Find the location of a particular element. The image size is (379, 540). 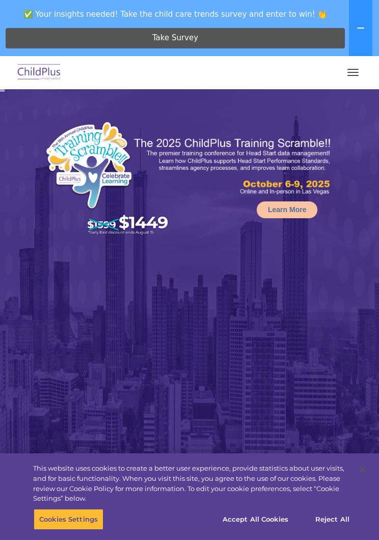

button: Reject All is located at coordinates (332, 519).